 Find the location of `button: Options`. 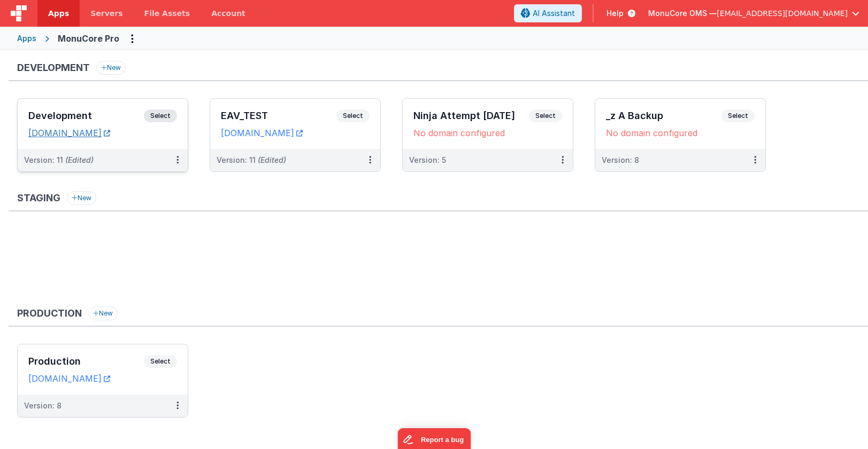

button: Options is located at coordinates (132, 38).